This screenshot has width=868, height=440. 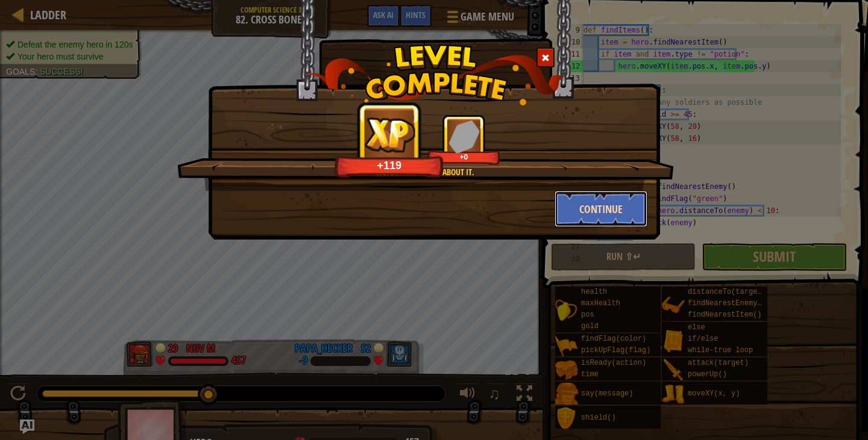 I want to click on div: +0, so click(x=463, y=157).